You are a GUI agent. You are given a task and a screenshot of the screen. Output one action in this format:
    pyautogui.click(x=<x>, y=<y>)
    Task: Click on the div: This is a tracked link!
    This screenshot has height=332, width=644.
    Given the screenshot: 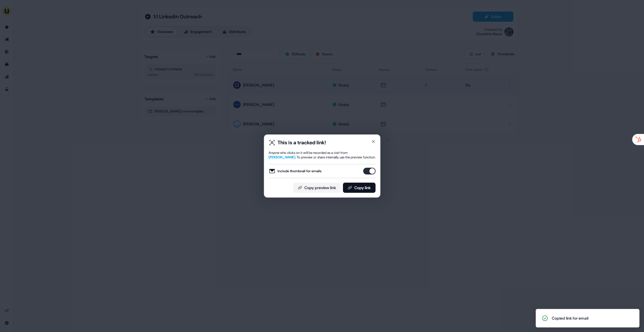 What is the action you would take?
    pyautogui.click(x=302, y=143)
    